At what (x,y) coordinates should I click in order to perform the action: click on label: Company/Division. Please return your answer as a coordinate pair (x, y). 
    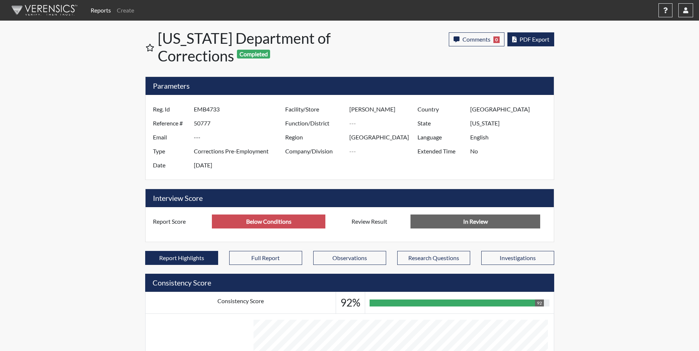
    Looking at the image, I should click on (315, 151).